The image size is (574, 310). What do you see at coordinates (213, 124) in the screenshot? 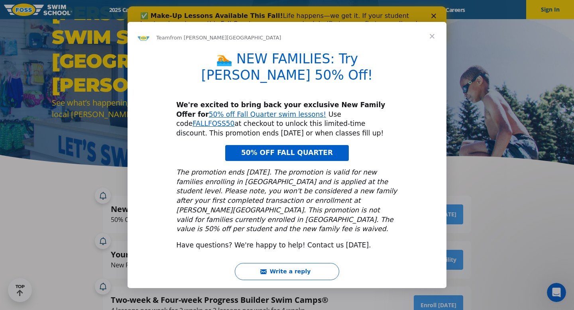
I see `a: FALLFOSS50` at bounding box center [213, 124].